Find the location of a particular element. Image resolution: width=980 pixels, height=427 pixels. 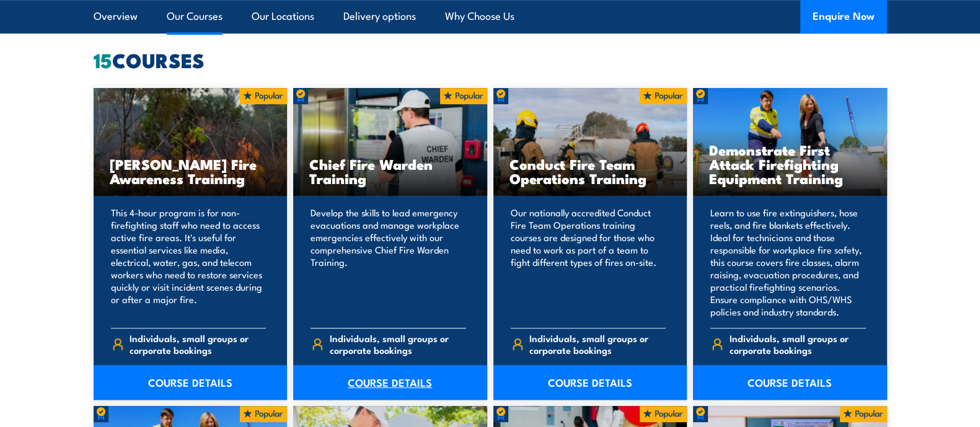

h2: COURSES is located at coordinates (490, 59).